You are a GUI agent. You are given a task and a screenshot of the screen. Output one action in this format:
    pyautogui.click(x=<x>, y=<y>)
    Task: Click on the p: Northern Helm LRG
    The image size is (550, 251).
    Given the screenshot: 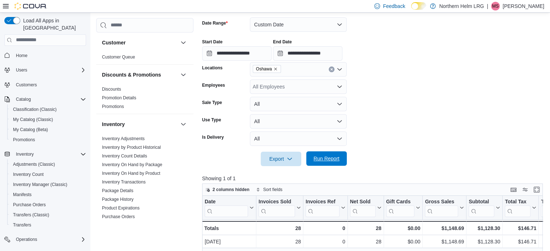 What is the action you would take?
    pyautogui.click(x=462, y=6)
    